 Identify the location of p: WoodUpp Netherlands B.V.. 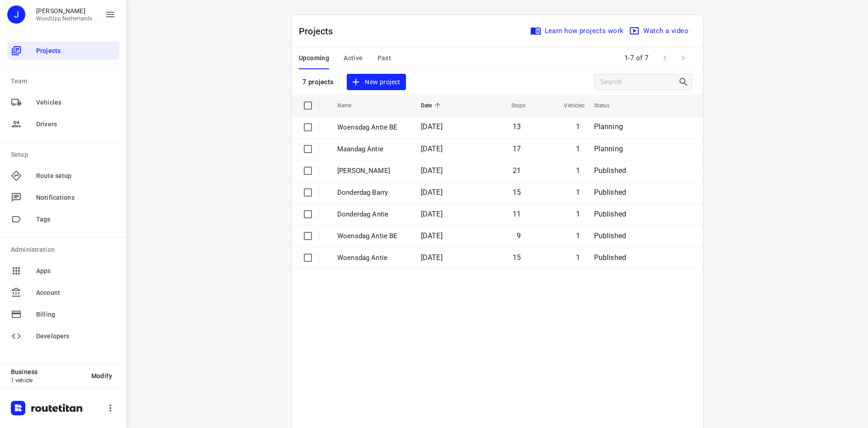
(67, 19).